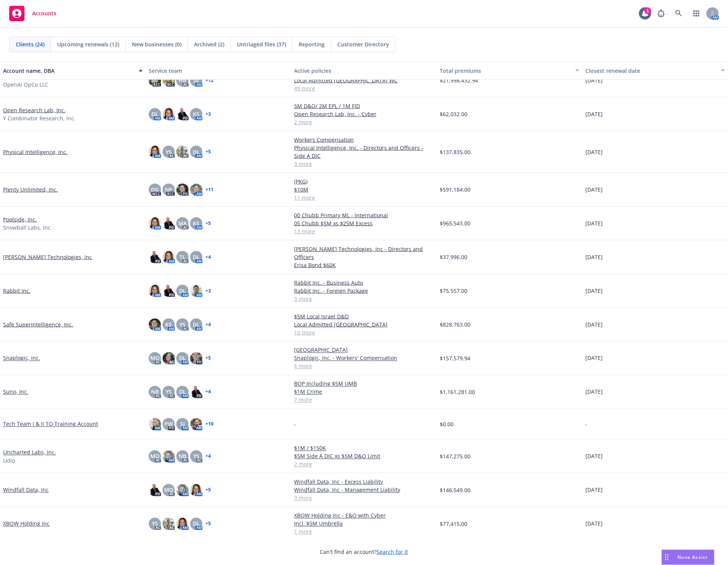 The height and width of the screenshot is (565, 728). Describe the element at coordinates (364, 366) in the screenshot. I see `a: 6 more` at that location.